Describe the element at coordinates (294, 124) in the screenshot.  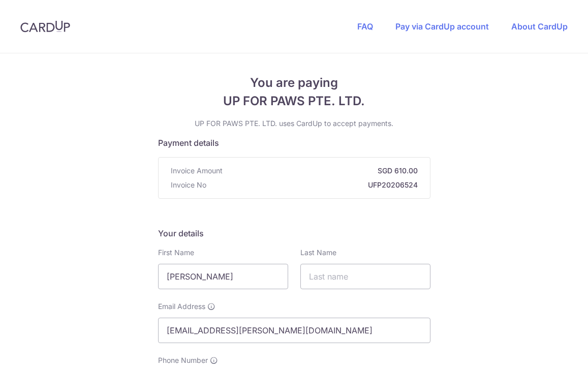
I see `p: UP FOR PAWS PTE. LTD. uses CardUp to accept payments.` at that location.